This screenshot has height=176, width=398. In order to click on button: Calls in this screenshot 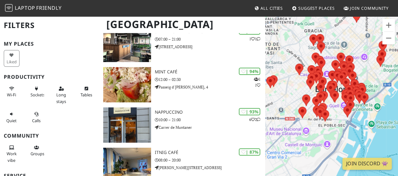, I will do `click(37, 117)`.